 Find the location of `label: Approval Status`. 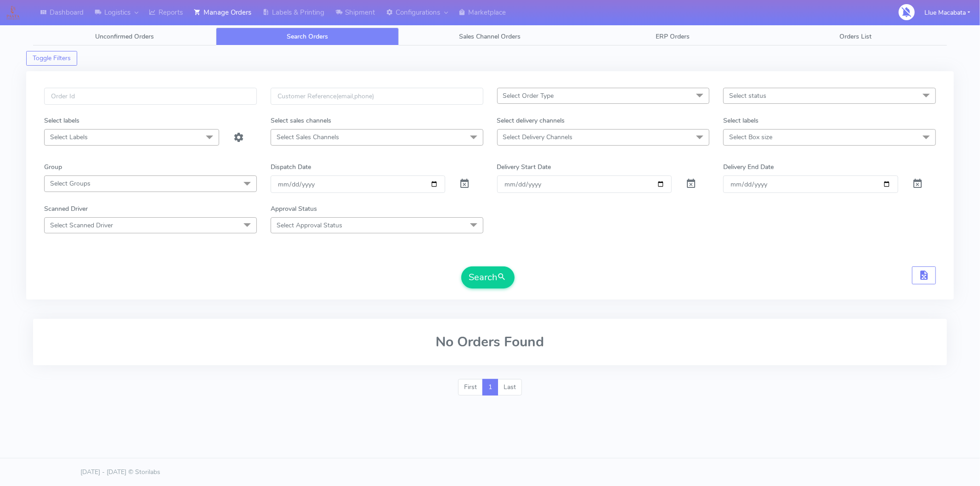

label: Approval Status is located at coordinates (294, 209).